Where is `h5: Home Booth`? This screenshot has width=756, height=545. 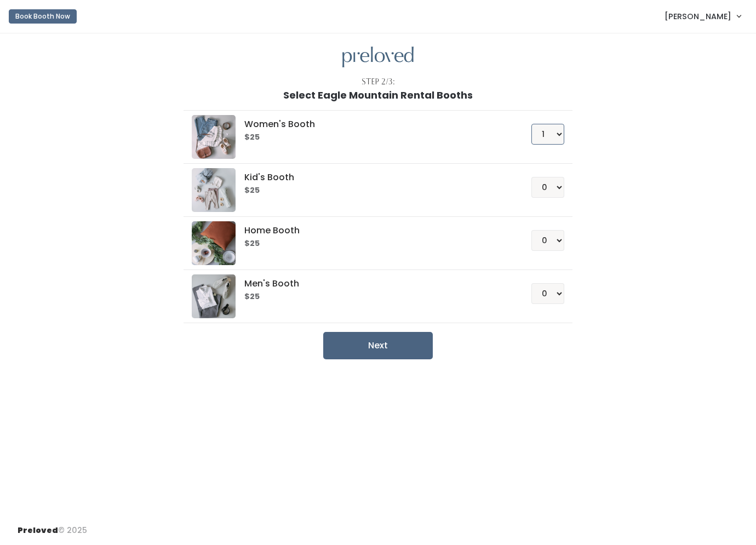 h5: Home Booth is located at coordinates (374, 231).